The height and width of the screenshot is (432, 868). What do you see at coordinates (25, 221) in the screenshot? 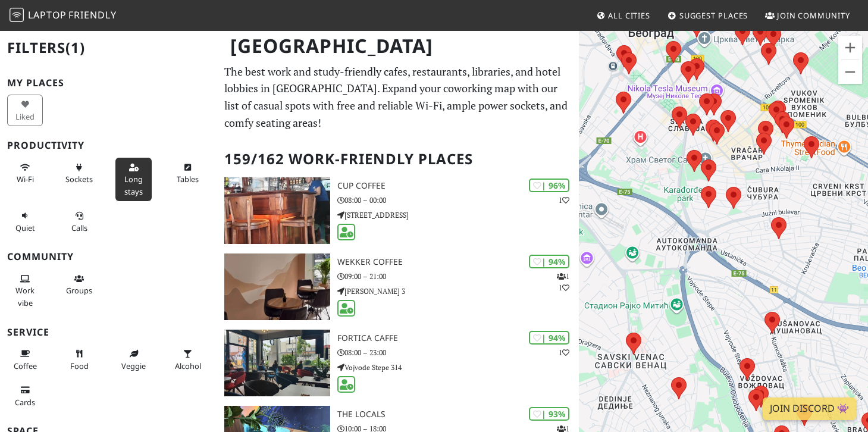
I see `button: Quiet` at bounding box center [25, 221].